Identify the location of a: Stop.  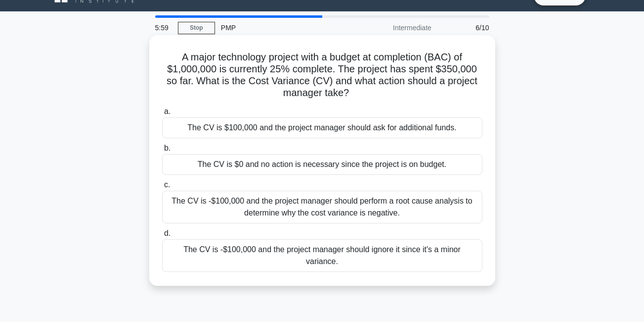
(197, 28).